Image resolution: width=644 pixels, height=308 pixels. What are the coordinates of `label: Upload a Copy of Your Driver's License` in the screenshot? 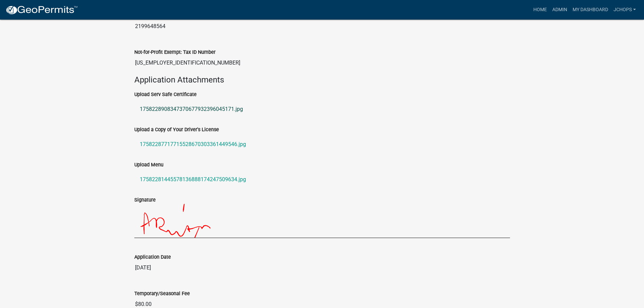 It's located at (177, 130).